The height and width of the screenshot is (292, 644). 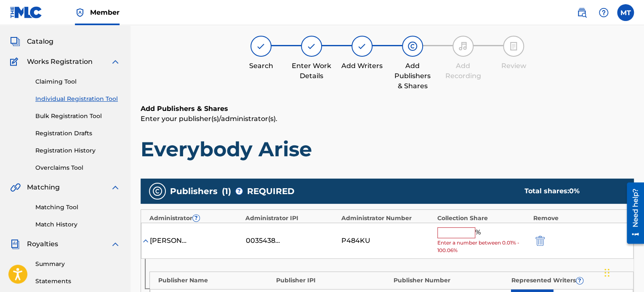 I want to click on img: Works Registration, so click(x=16, y=62).